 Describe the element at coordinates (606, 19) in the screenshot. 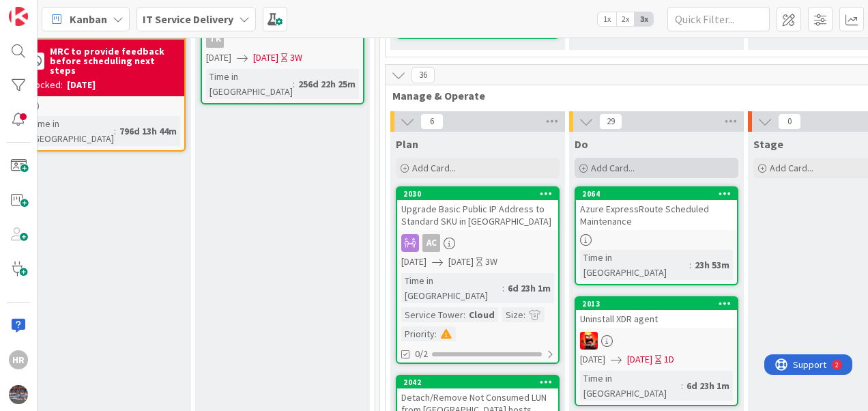

I see `span: 1x` at that location.